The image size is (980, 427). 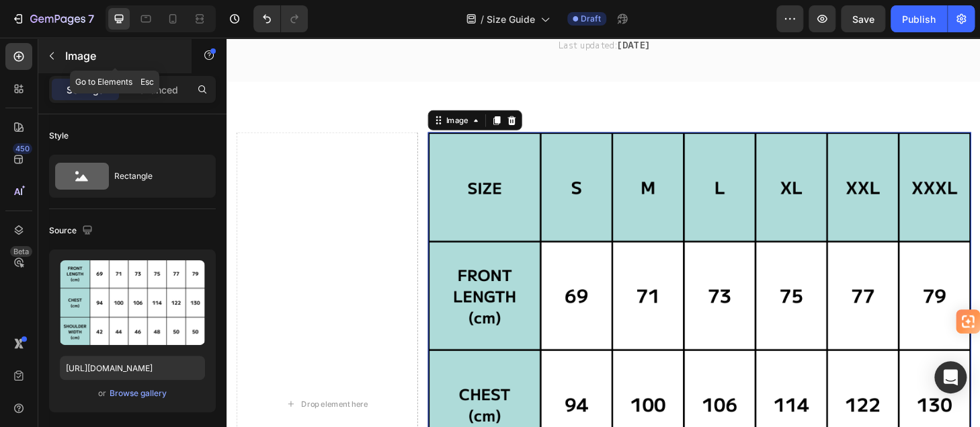 What do you see at coordinates (862, 19) in the screenshot?
I see `span: Save` at bounding box center [862, 19].